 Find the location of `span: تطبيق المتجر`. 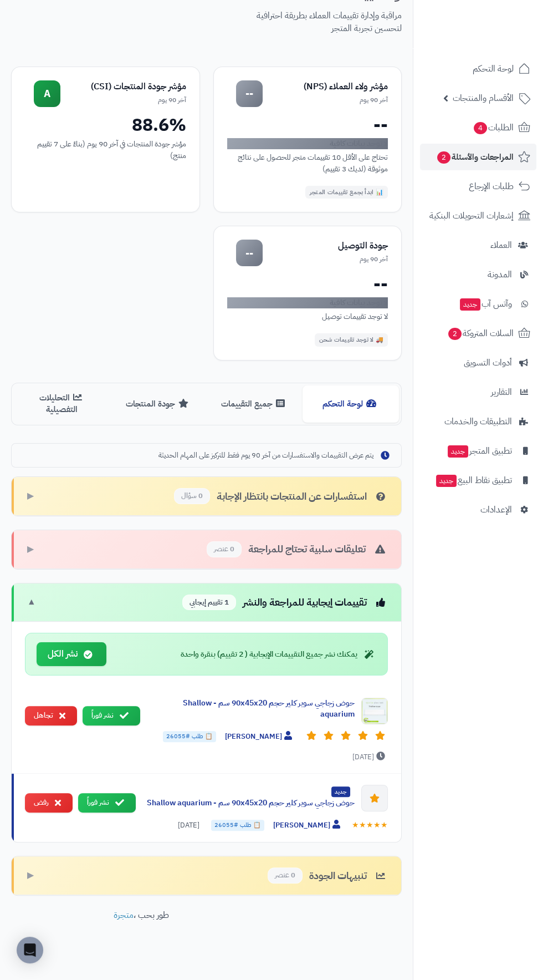

span: تطبيق المتجر is located at coordinates (480, 450).